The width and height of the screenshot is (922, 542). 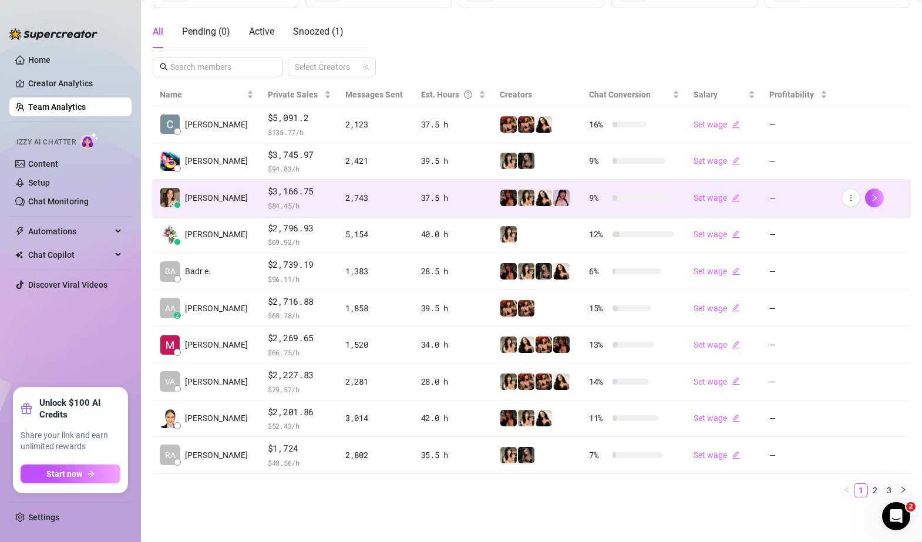 I want to click on span: Name, so click(x=202, y=95).